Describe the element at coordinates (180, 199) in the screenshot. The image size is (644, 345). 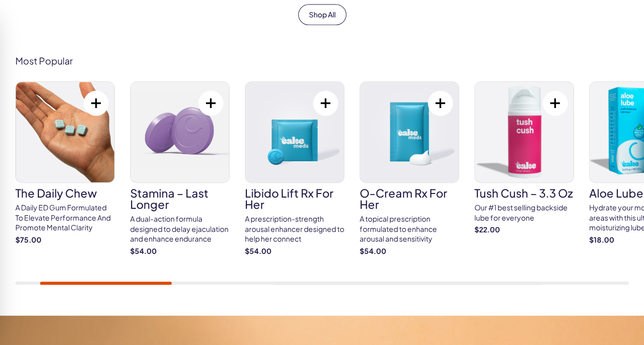
I see `h3: Stamina – Last Longer` at that location.